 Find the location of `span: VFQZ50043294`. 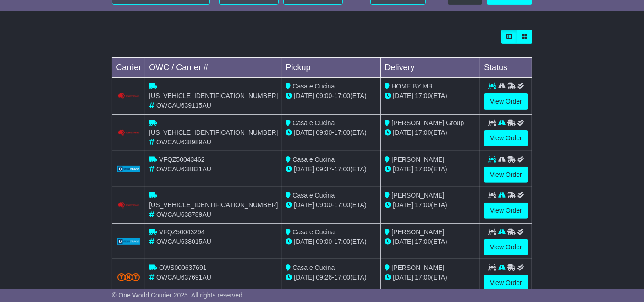

span: VFQZ50043294 is located at coordinates (182, 232).